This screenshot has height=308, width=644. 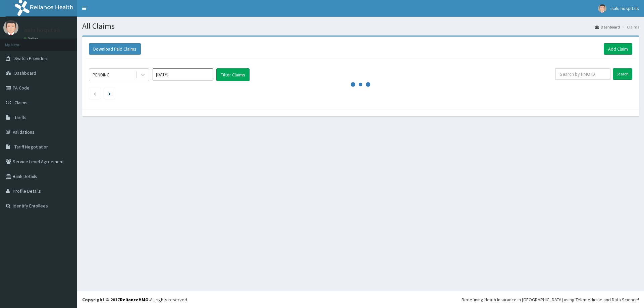 I want to click on svg: audio-loading, so click(x=361, y=84).